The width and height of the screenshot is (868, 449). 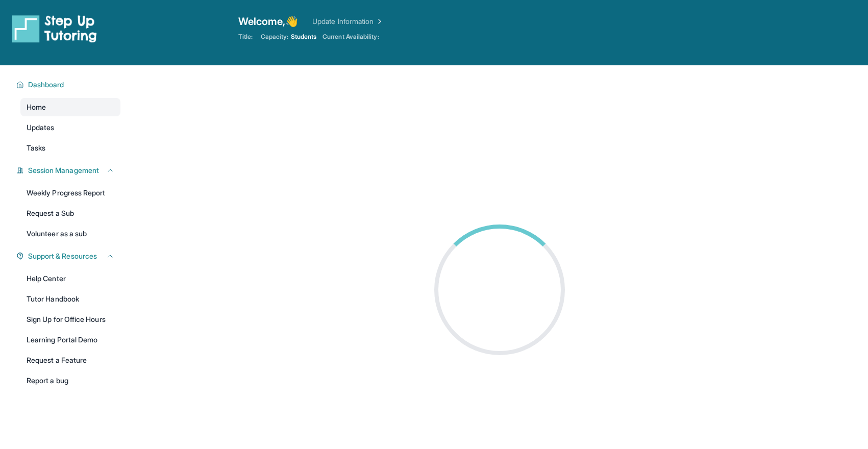 I want to click on button: Dashboard, so click(x=69, y=84).